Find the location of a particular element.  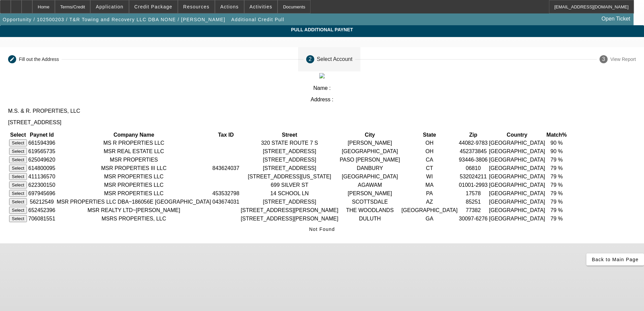

td: 90 % is located at coordinates (556, 143).